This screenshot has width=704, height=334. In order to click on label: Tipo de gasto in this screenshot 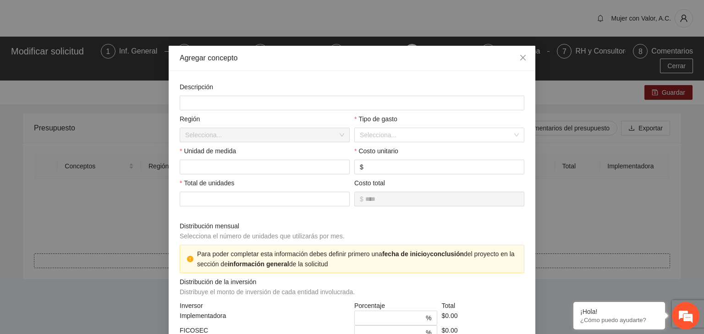, I will do `click(376, 119)`.